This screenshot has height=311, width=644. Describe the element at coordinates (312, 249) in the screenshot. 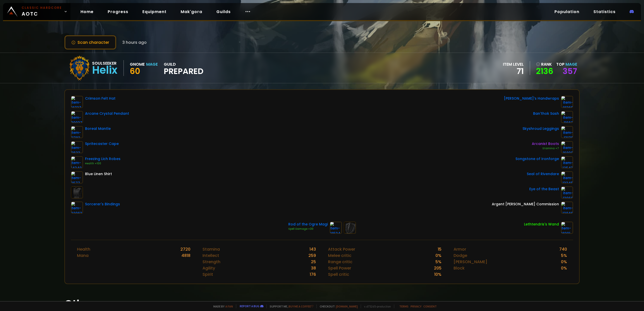

I see `div: 143` at that location.